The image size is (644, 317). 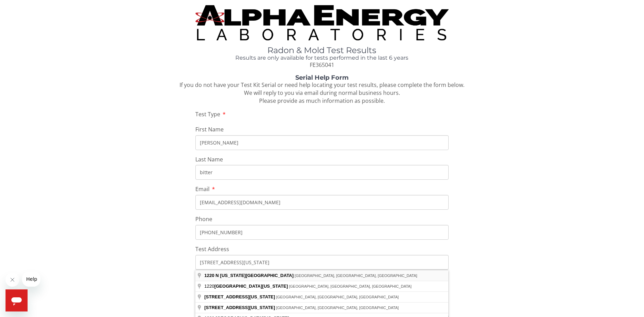 What do you see at coordinates (209, 159) in the screenshot?
I see `span: Last Name` at bounding box center [209, 159].